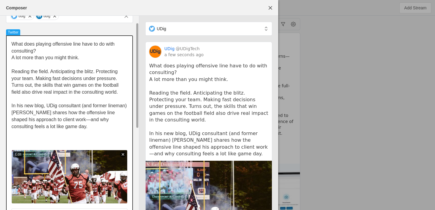  I want to click on span: Reading the field. Anticipating the blitz. Protecting your team. Making fast decisions under pres..., so click(66, 82).